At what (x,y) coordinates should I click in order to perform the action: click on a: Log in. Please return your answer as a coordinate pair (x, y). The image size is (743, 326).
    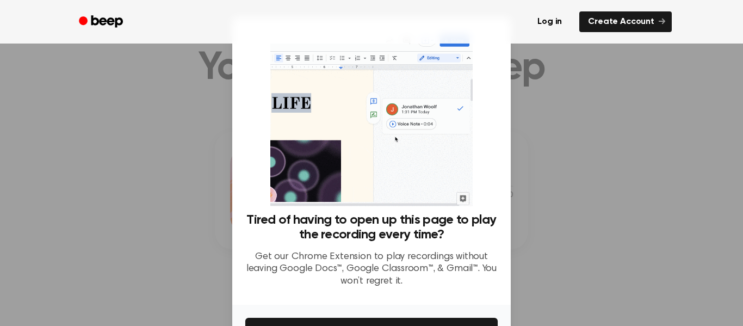
    Looking at the image, I should click on (549, 22).